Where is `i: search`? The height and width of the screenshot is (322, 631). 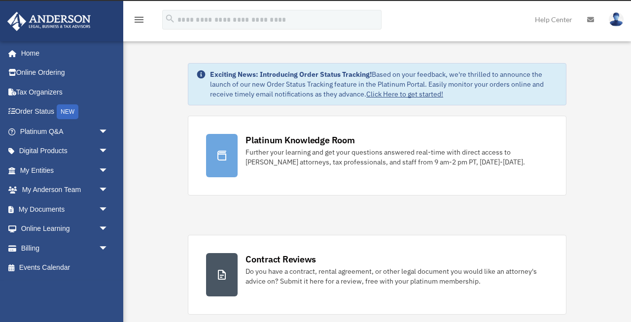 i: search is located at coordinates (170, 19).